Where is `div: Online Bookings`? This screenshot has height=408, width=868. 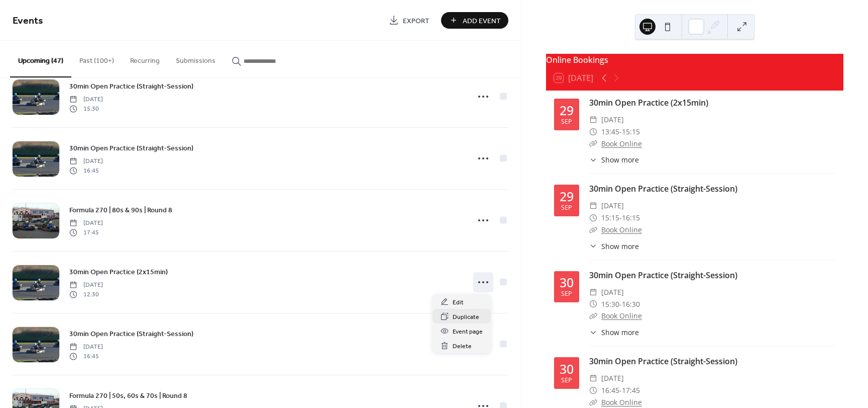
div: Online Bookings is located at coordinates (695, 60).